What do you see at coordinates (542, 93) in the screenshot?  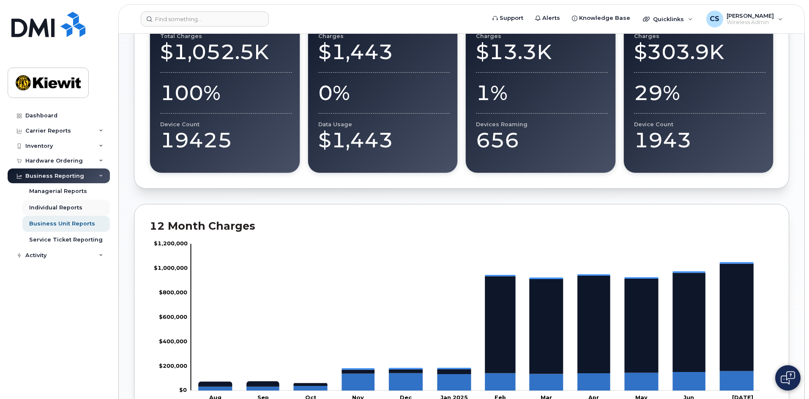 I see `div: 1%` at bounding box center [542, 93].